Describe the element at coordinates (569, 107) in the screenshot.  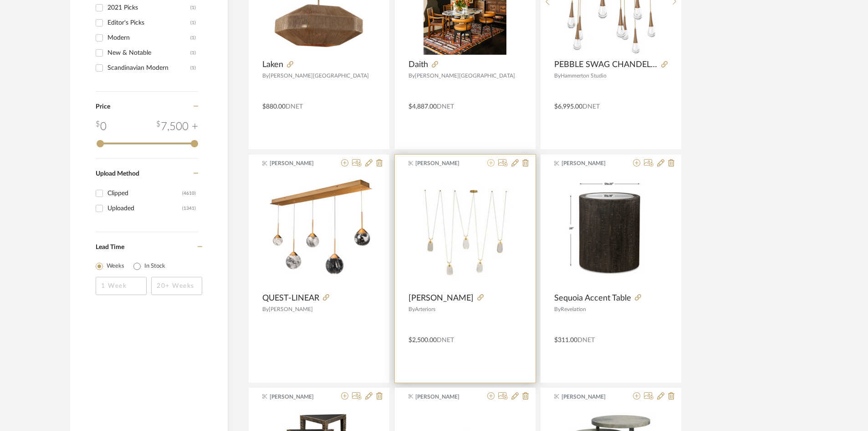
I see `span: $6,995.00` at that location.